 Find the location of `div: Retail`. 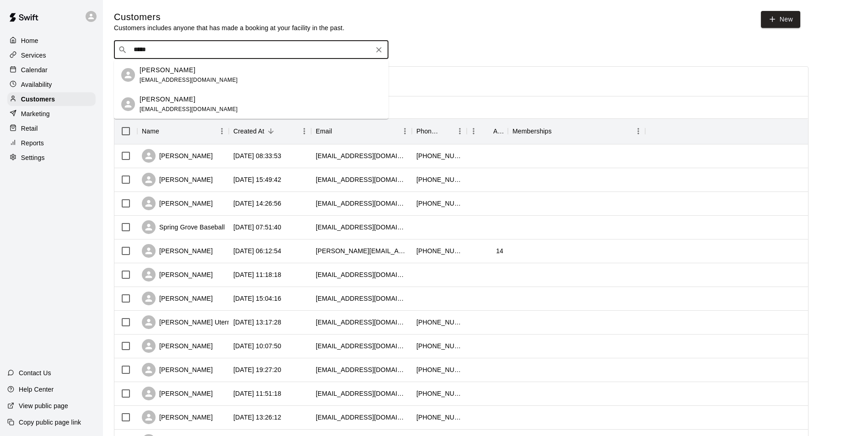

div: Retail is located at coordinates (51, 128).